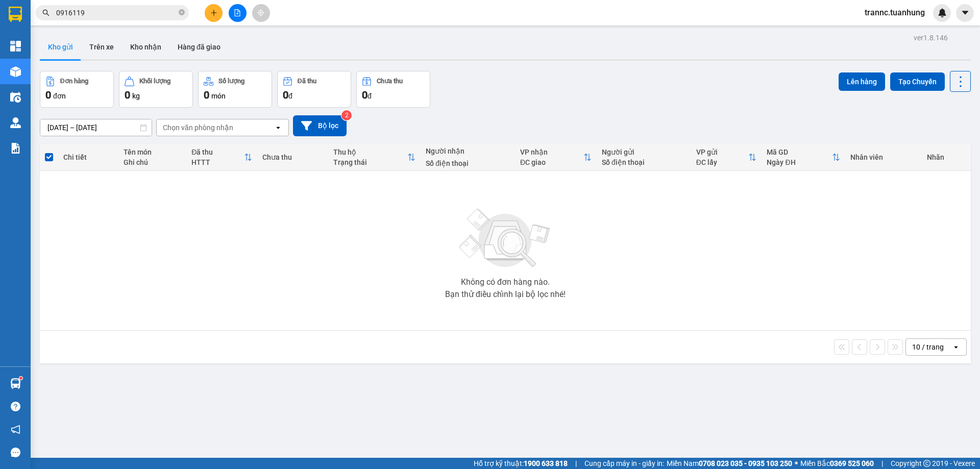 The image size is (980, 469). Describe the element at coordinates (261, 13) in the screenshot. I see `span: aim` at that location.